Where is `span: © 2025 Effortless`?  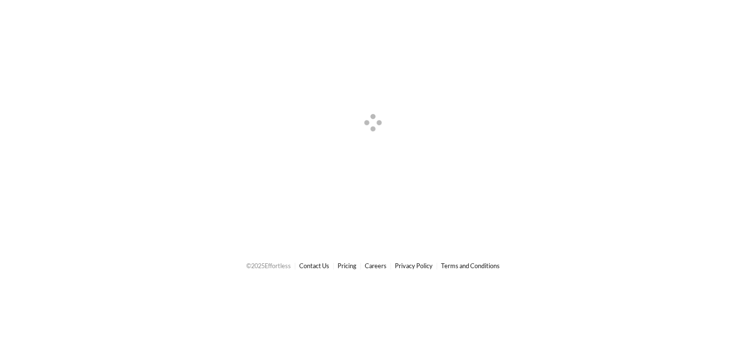
span: © 2025 Effortless is located at coordinates (269, 266).